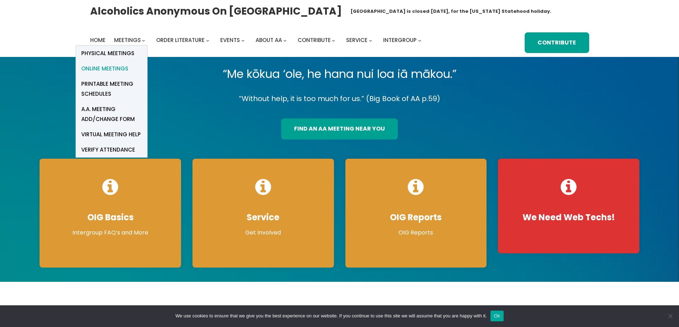 Image resolution: width=679 pixels, height=327 pixels. Describe the element at coordinates (230, 40) in the screenshot. I see `span: Events` at that location.